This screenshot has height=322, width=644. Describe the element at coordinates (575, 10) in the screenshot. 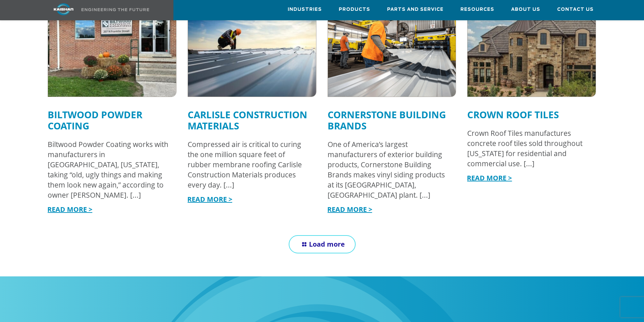

I see `a: Contact Us` at that location.